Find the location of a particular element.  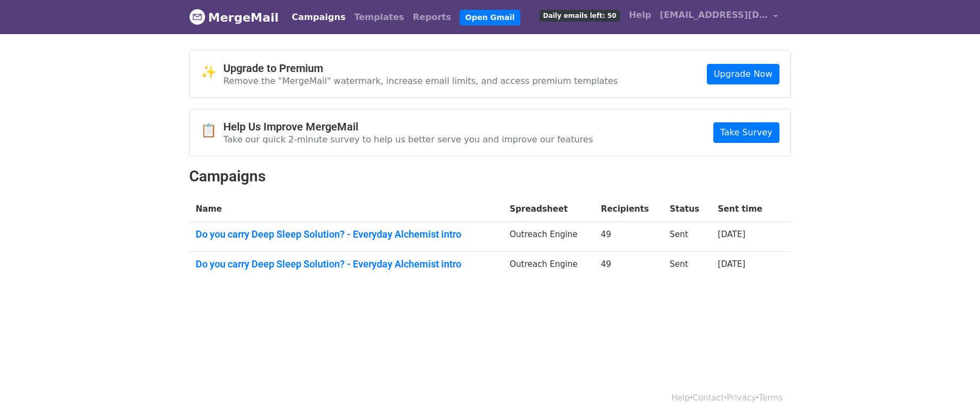

a: Terms is located at coordinates (770, 398).